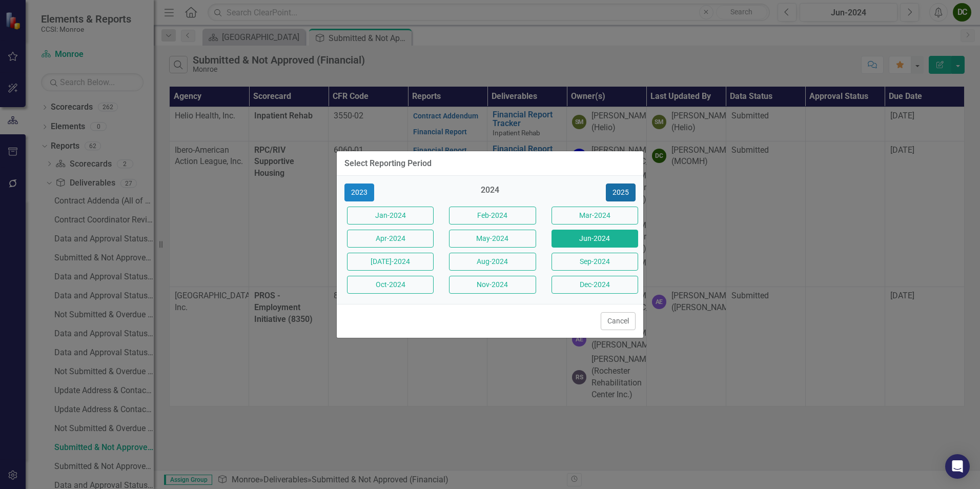 This screenshot has width=980, height=489. Describe the element at coordinates (594, 216) in the screenshot. I see `button: Mar-2024` at that location.